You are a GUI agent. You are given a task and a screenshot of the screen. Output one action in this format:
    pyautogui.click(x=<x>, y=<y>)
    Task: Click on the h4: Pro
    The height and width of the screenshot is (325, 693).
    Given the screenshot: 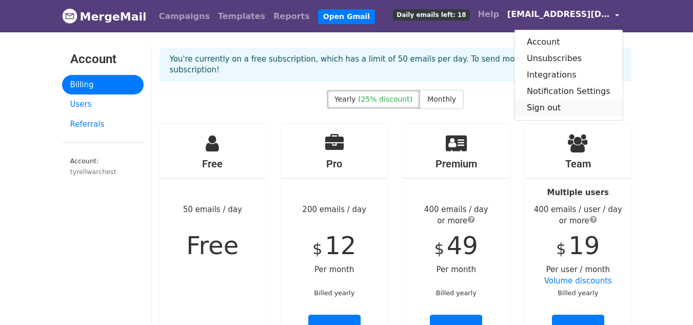 What is the action you would take?
    pyautogui.click(x=334, y=164)
    